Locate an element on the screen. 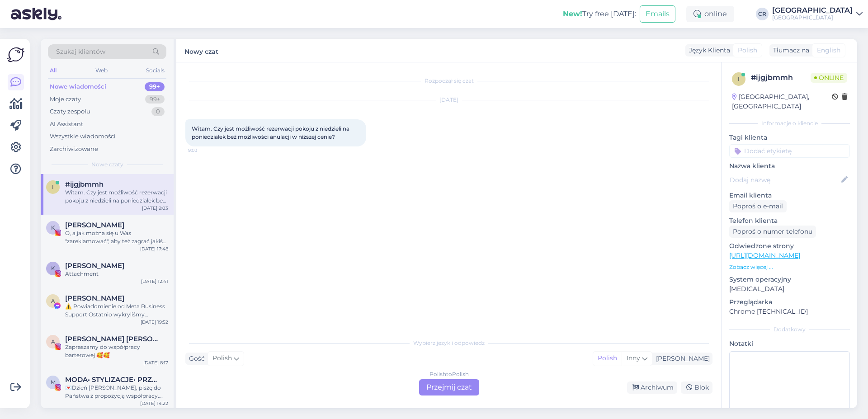 This screenshot has height=419, width=868. span: English is located at coordinates (828, 50).